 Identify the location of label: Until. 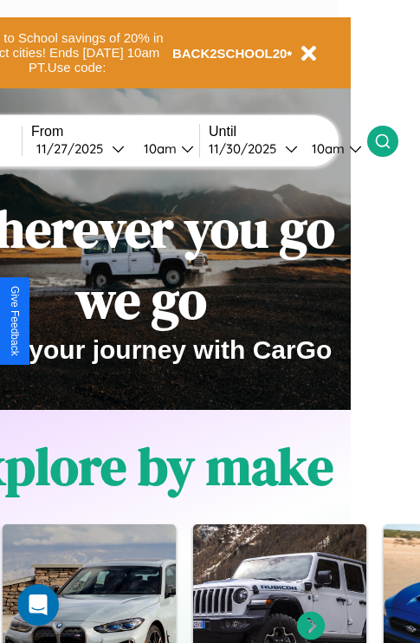
(288, 132).